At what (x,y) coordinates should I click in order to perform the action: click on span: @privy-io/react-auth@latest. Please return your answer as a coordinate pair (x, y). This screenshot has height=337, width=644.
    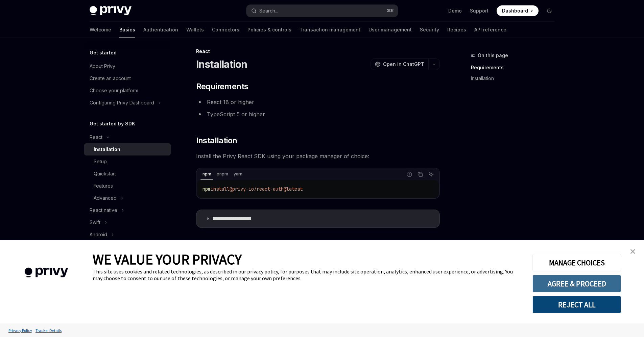
    Looking at the image, I should click on (266, 189).